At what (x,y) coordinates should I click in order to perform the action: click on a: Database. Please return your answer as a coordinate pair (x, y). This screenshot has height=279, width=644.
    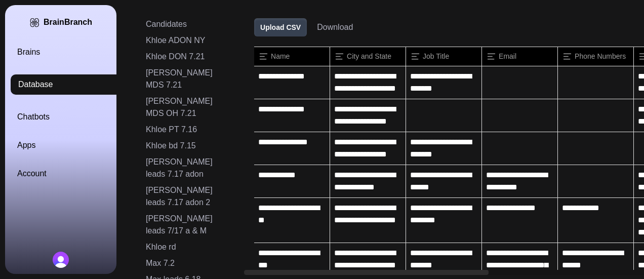
    Looking at the image, I should click on (66, 84).